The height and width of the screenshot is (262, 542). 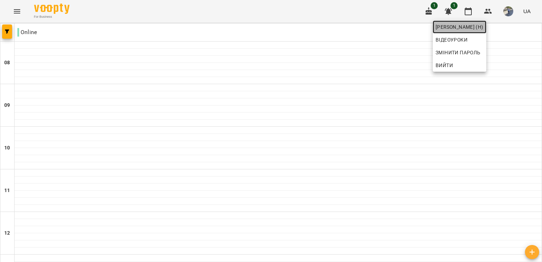 What do you see at coordinates (452, 40) in the screenshot?
I see `a: Відеоуроки` at bounding box center [452, 40].